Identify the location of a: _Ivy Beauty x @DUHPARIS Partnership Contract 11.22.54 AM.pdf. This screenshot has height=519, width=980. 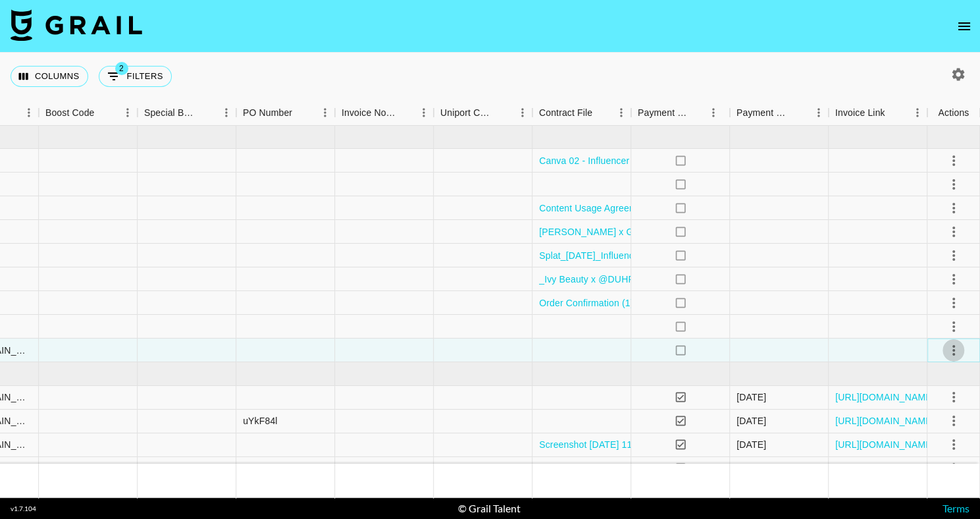
(676, 279).